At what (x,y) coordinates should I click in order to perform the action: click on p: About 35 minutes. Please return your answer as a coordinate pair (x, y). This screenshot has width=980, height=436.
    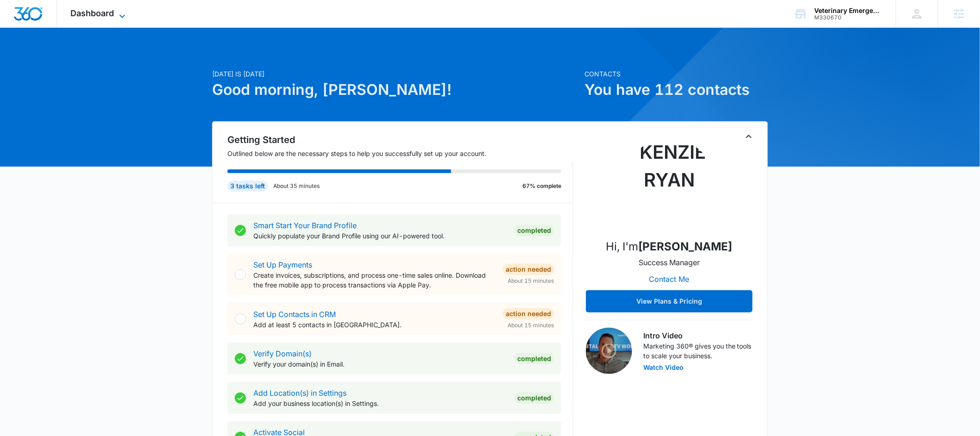
    Looking at the image, I should click on (297, 186).